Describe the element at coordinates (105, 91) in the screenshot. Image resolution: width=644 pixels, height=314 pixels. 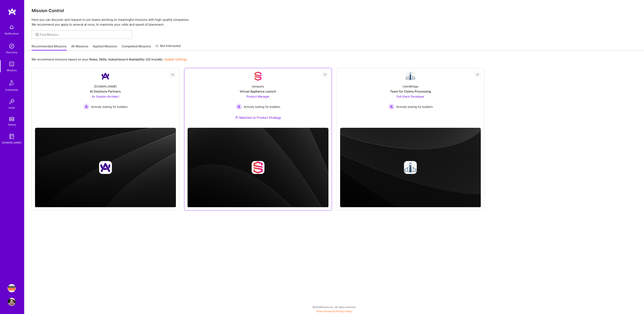
I see `div: AI Solutions Partners` at that location.